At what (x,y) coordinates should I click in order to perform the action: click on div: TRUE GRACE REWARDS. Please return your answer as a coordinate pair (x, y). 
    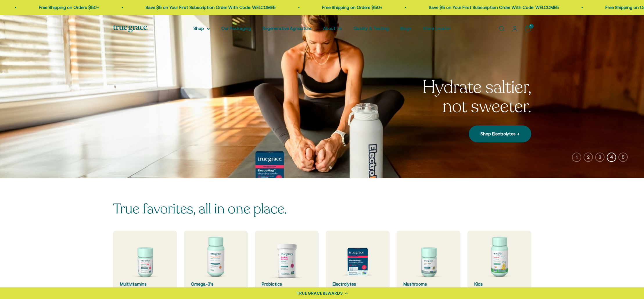
    Looking at the image, I should click on (319, 293).